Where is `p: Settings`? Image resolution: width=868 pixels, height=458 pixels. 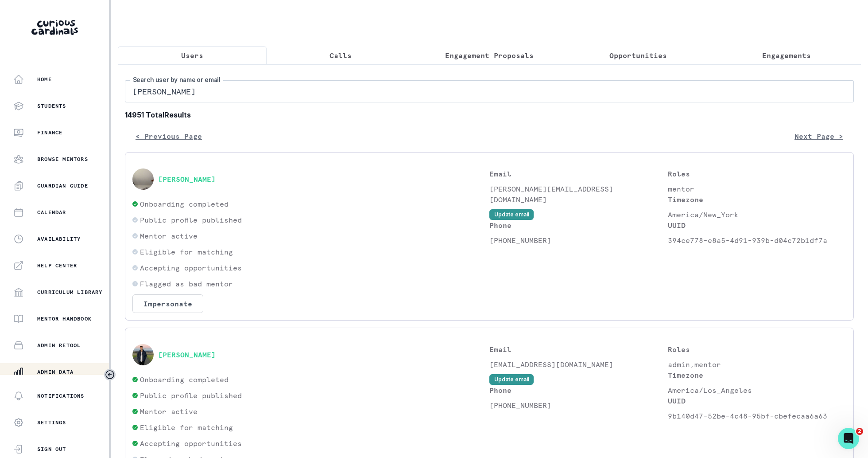 p: Settings is located at coordinates (52, 423).